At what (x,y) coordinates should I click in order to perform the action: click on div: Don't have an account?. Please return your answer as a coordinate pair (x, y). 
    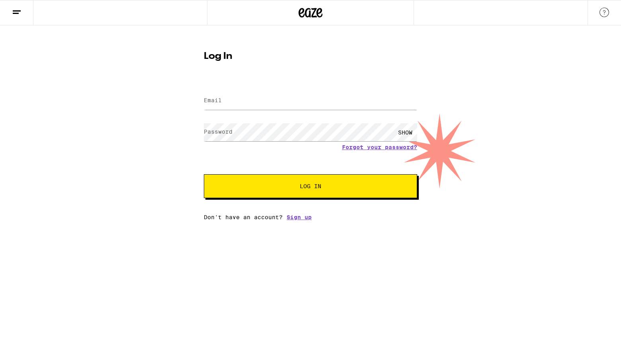
    Looking at the image, I should click on (311, 217).